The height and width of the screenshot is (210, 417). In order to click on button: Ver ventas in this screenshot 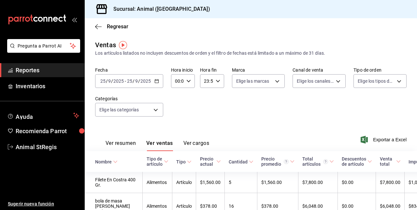, I will do `click(160, 146)`.